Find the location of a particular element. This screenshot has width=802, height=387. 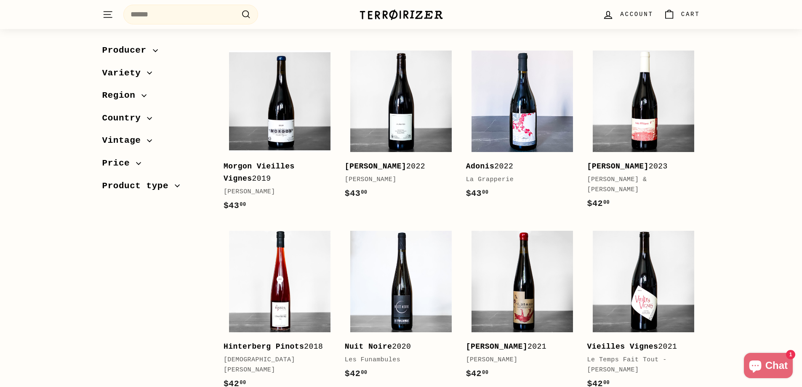

inbox-online-store-chat: Shopify online store chat is located at coordinates (768, 366).